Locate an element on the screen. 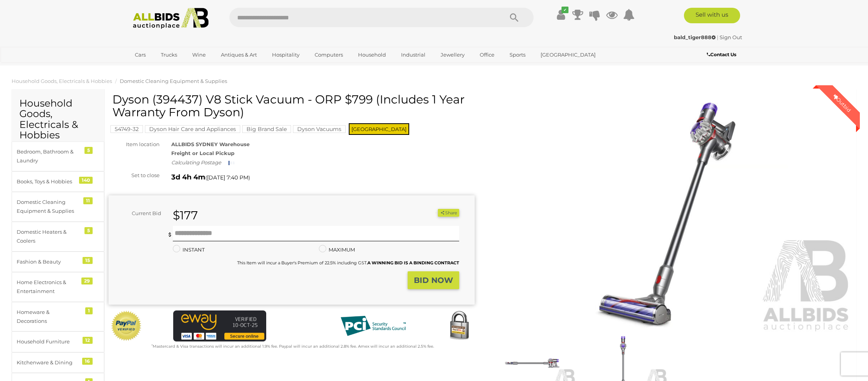 The width and height of the screenshot is (868, 381). a: Sell with us is located at coordinates (712, 15).